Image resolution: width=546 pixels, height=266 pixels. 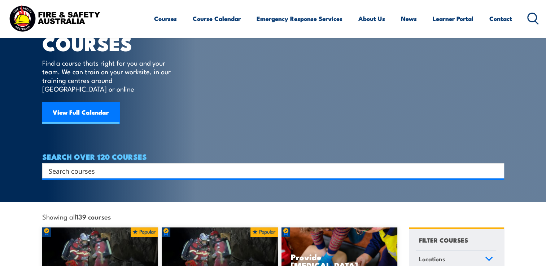 What do you see at coordinates (111, 43) in the screenshot?
I see `h1: COURSES` at bounding box center [111, 43].